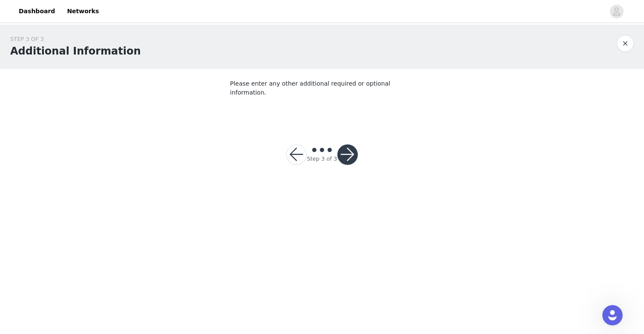 This screenshot has width=644, height=334. Describe the element at coordinates (321, 159) in the screenshot. I see `div: Step 3 of 3` at that location.